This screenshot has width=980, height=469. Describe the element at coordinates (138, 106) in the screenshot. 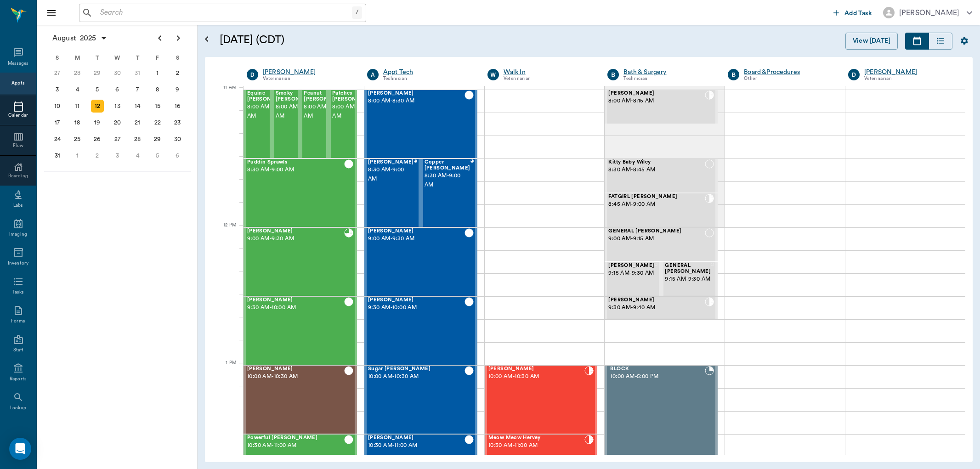

I see `div: Thursday, August 14, 2025` at that location.